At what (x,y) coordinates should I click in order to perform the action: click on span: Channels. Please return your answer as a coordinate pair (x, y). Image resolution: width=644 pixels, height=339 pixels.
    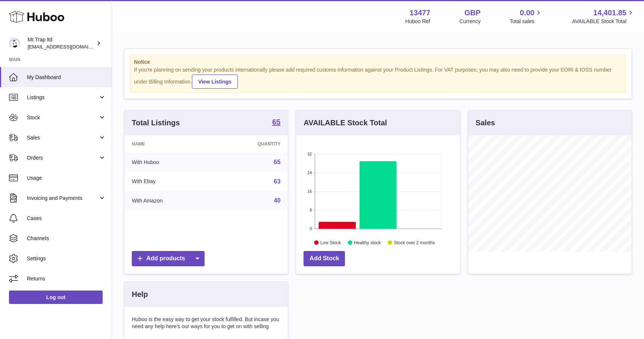
    Looking at the image, I should click on (66, 239).